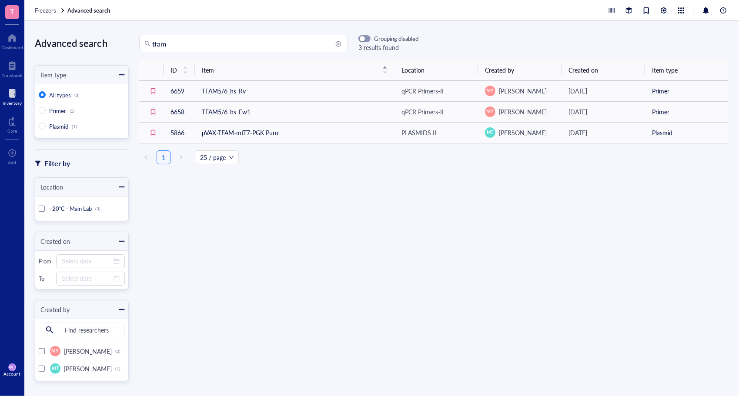  I want to click on a: Dashboard, so click(12, 40).